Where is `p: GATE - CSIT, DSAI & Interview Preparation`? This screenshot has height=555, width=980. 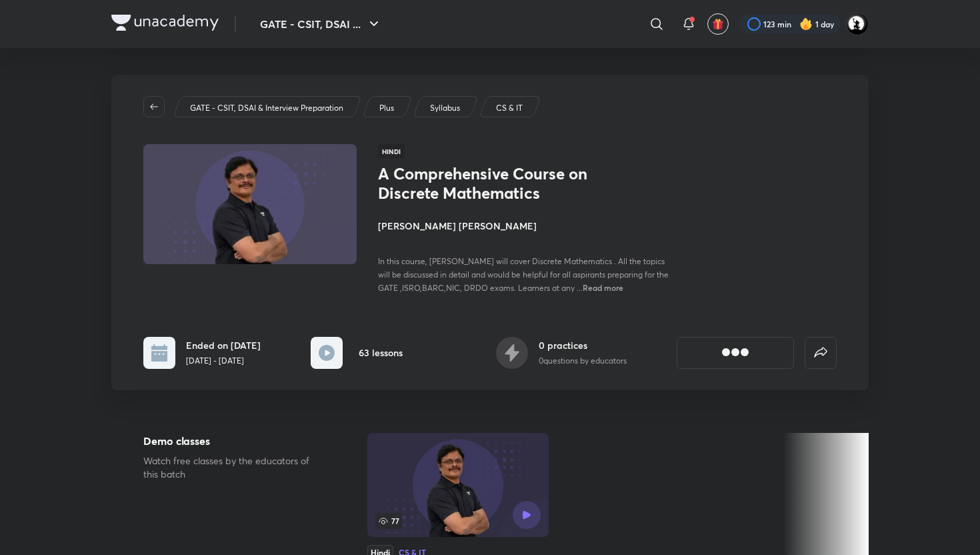 p: GATE - CSIT, DSAI & Interview Preparation is located at coordinates (267, 108).